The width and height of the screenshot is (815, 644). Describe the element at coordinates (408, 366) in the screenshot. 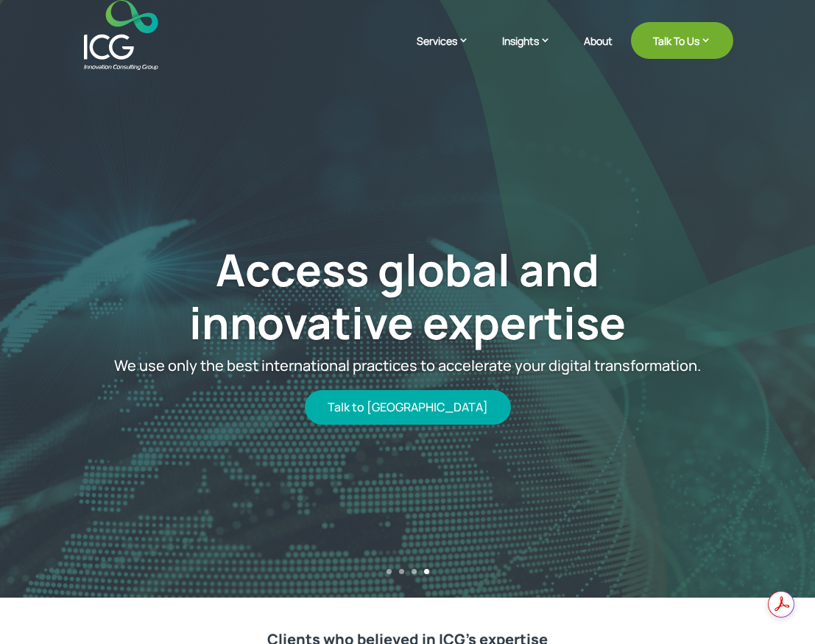

I see `p: We use only the best international practices to accelerate your digital transformation.` at that location.